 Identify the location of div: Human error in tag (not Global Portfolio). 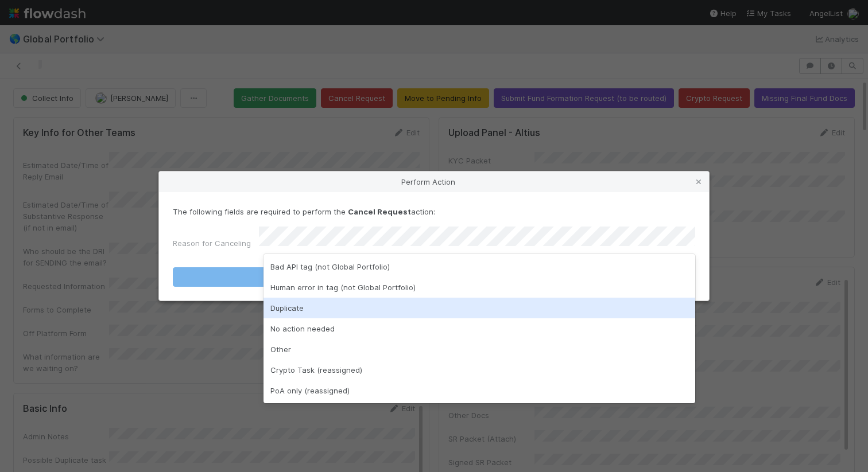
(479, 288).